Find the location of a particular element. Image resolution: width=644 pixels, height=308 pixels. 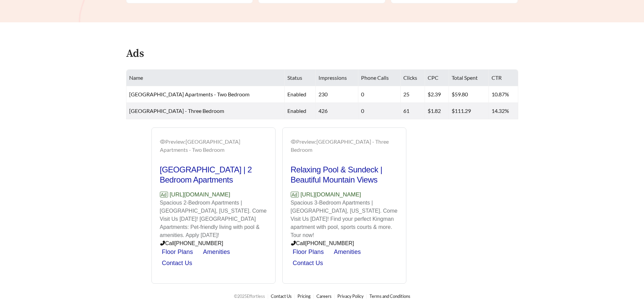

td: 426 is located at coordinates (337, 111).